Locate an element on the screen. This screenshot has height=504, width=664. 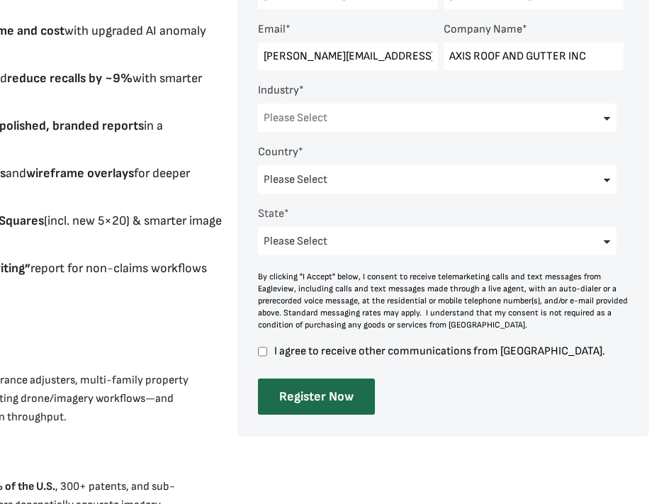
div: By clicking "I Accept" below, I consent to receive telemarketing calls and text messages from Eag... is located at coordinates (444, 300).